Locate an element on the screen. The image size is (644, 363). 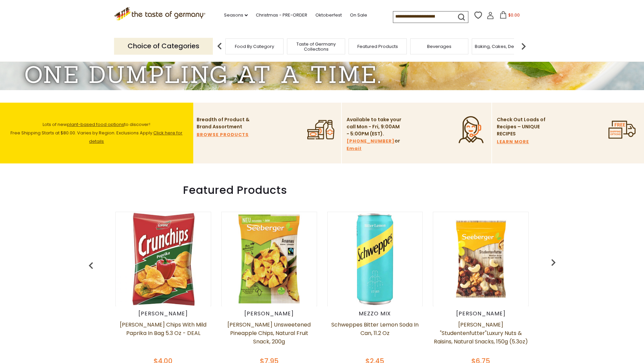
span: Featured Products is located at coordinates (378, 46).